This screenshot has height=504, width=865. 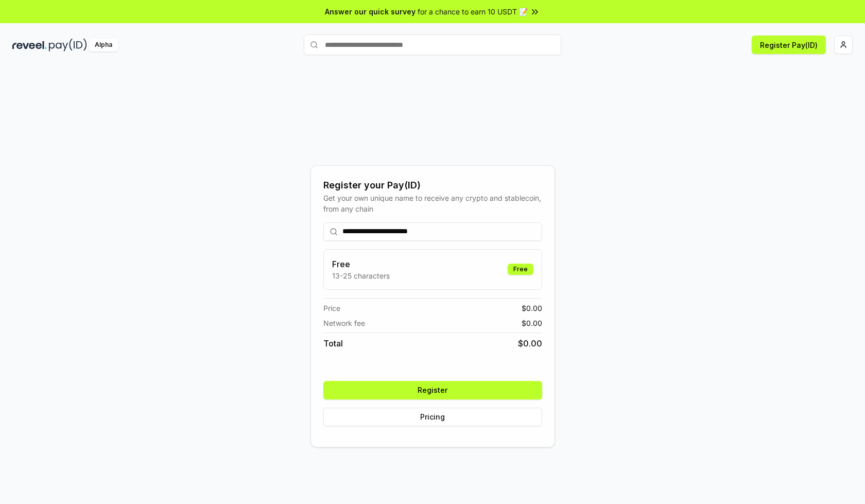 What do you see at coordinates (473, 11) in the screenshot?
I see `span: for a chance to earn 10 USDT 📝` at bounding box center [473, 11].